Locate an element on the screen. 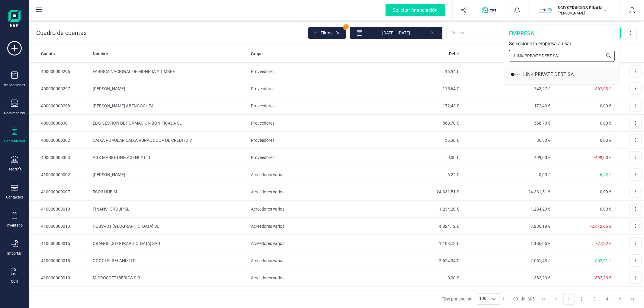 Image resolution: width=644 pixels, height=308 pixels. td: 410000000018 is located at coordinates (60, 261).